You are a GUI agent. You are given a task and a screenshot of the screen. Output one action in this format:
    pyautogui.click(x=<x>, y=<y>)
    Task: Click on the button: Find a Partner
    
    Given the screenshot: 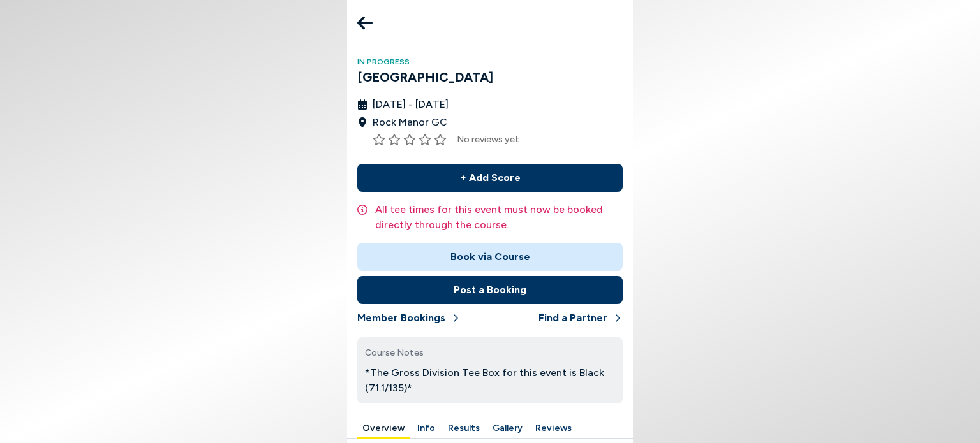 What is the action you would take?
    pyautogui.click(x=580, y=318)
    